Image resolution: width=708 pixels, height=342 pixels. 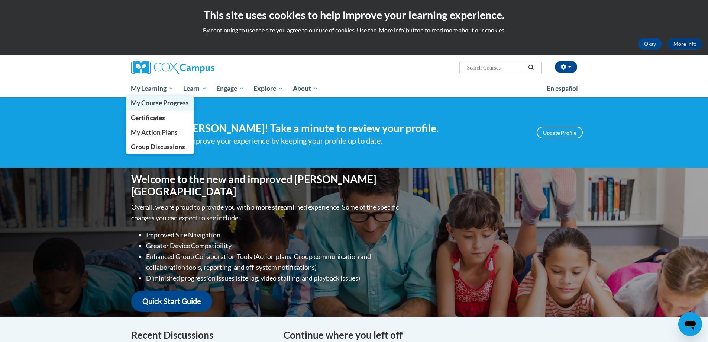 I want to click on a: My Action Plans, so click(x=160, y=132).